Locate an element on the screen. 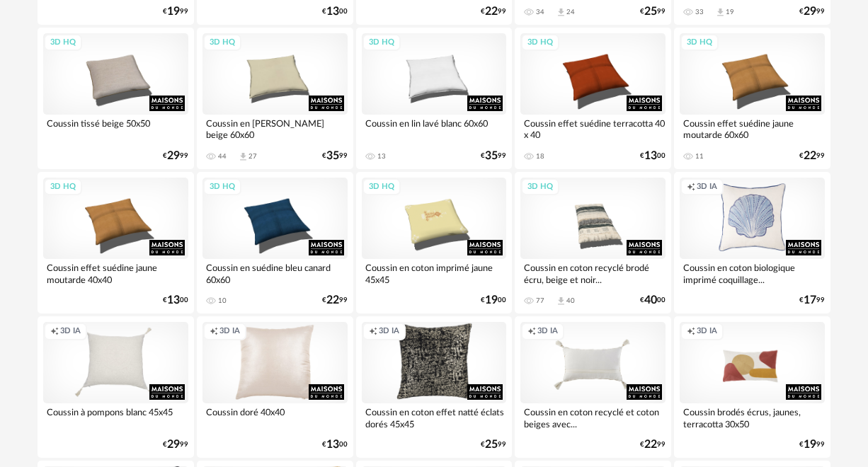  div: Coussin doré 40x40 is located at coordinates (275, 417).